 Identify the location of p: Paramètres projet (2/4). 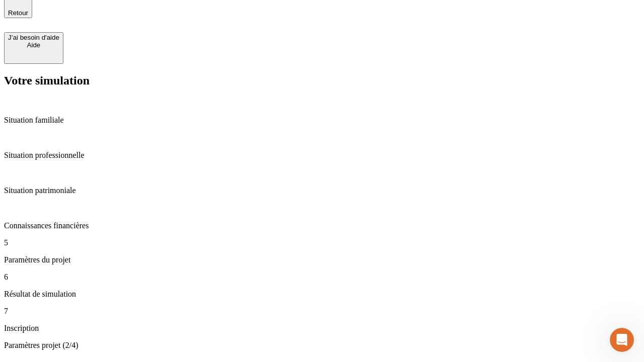
(322, 345).